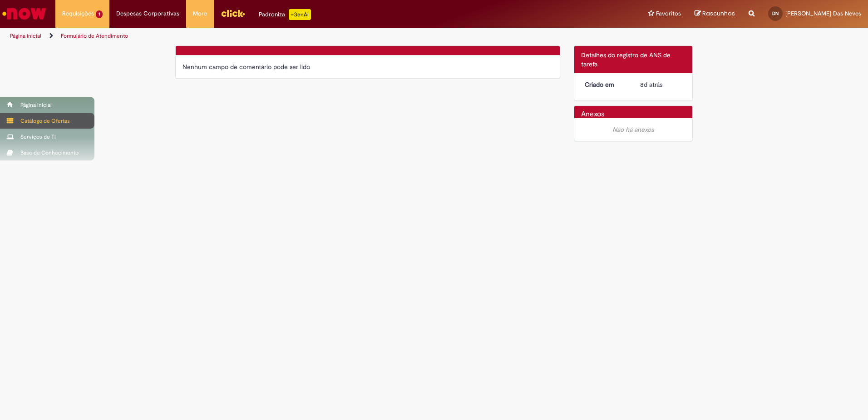 This screenshot has width=868, height=420. Describe the element at coordinates (652, 84) in the screenshot. I see `span: 8d atrás` at that location.